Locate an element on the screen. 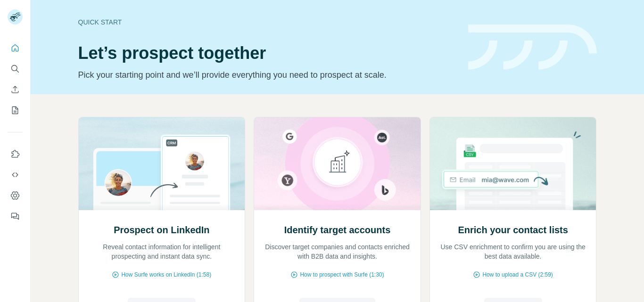 The image size is (644, 302). button: Feedback is located at coordinates (15, 216).